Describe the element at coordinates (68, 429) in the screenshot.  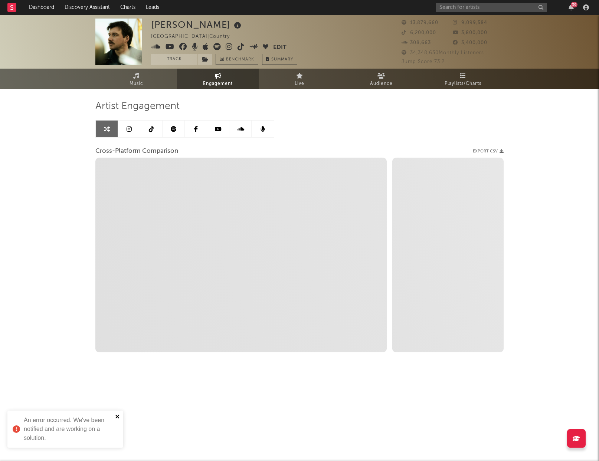
I see `div: An error occurred. We've been notified and are working on a solution.` at that location.